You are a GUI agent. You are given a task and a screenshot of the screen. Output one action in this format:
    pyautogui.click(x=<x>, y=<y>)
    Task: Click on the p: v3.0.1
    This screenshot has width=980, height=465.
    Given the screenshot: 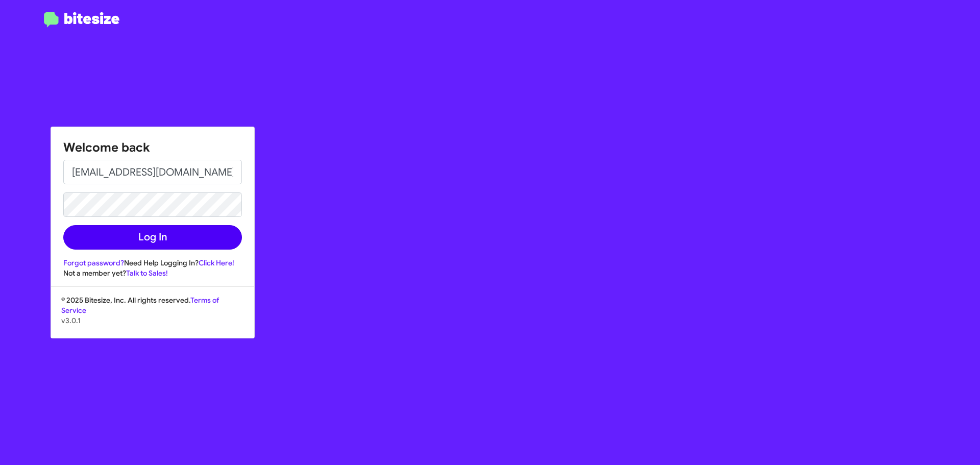 What is the action you would take?
    pyautogui.click(x=152, y=320)
    